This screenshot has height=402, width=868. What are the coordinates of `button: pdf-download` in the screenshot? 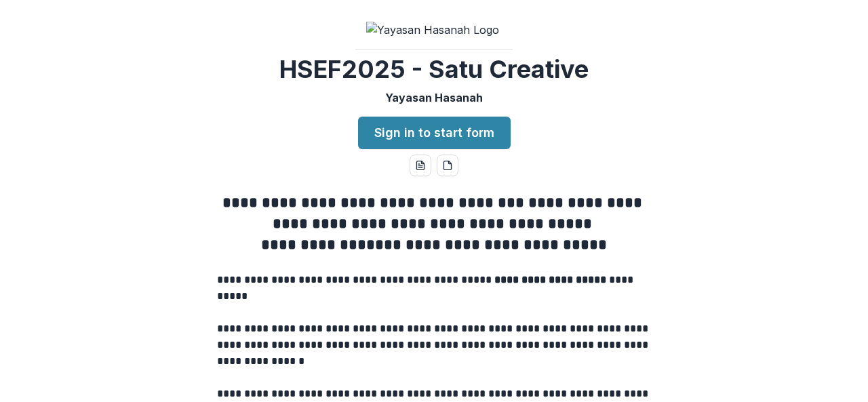 It's located at (448, 165).